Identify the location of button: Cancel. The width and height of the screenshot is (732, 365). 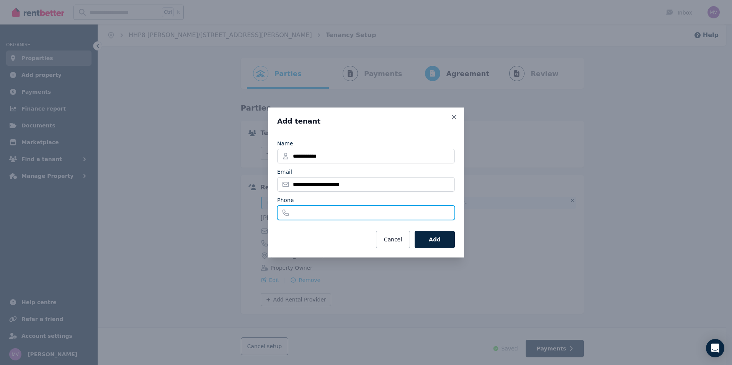
(393, 240).